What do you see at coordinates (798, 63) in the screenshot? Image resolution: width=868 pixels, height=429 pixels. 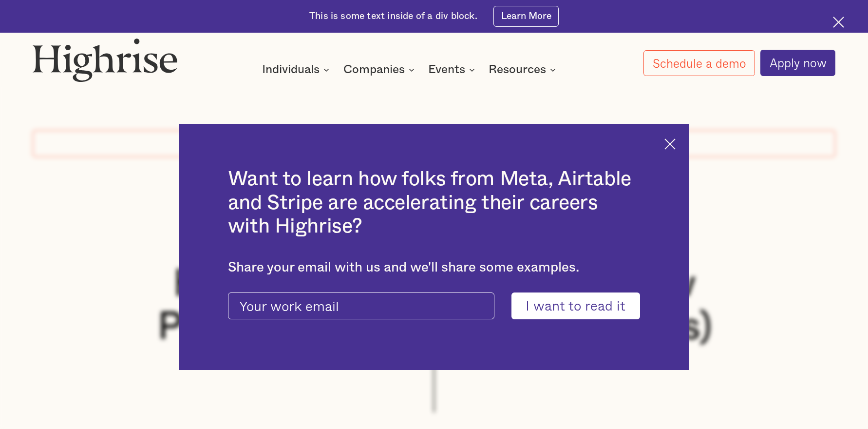 I see `a: Apply now` at bounding box center [798, 63].